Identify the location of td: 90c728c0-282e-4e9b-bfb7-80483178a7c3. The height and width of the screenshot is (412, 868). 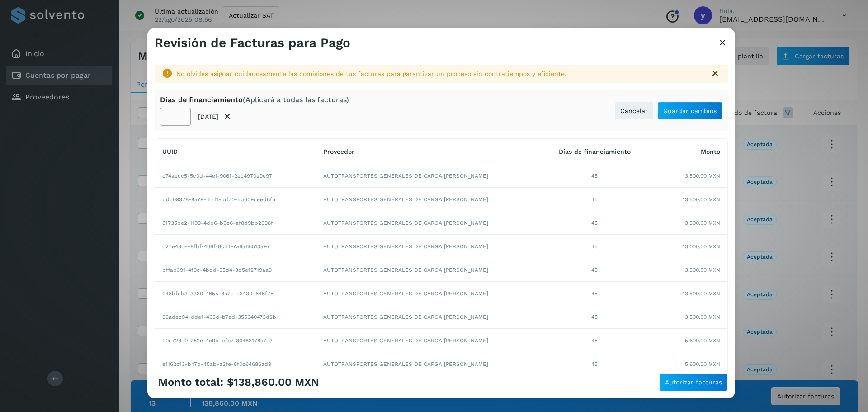
(235, 341).